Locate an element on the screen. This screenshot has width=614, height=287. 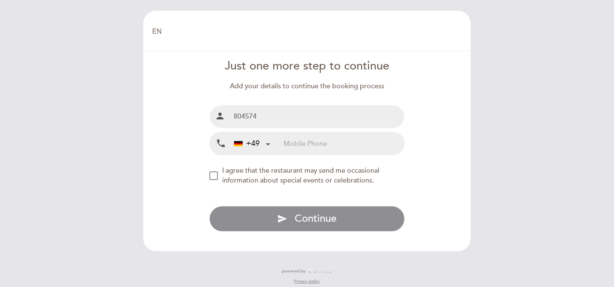
input: Name and surname is located at coordinates (317, 116).